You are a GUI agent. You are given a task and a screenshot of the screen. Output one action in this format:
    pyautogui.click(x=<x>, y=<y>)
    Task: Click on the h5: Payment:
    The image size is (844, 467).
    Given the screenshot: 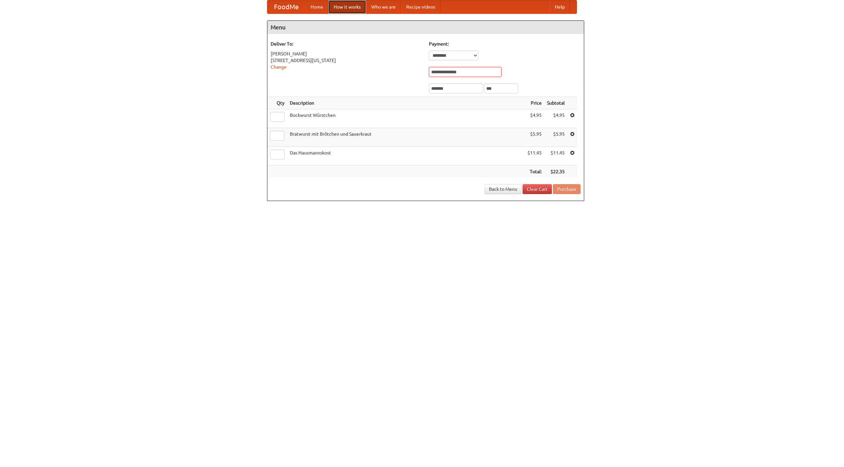 What is the action you would take?
    pyautogui.click(x=505, y=44)
    